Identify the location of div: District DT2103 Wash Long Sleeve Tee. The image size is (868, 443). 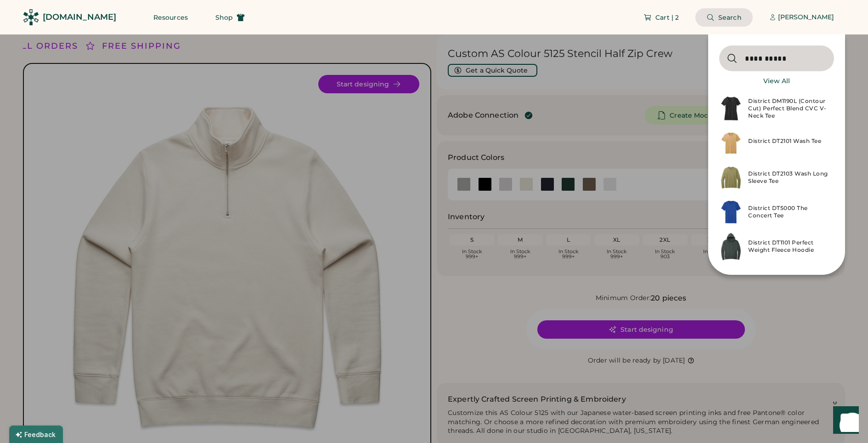
(788, 177).